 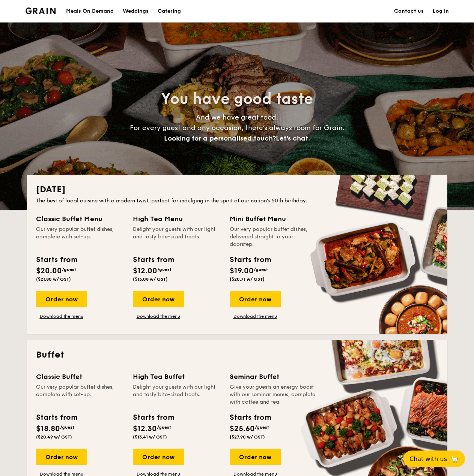 I want to click on span: You have good taste, so click(x=237, y=99).